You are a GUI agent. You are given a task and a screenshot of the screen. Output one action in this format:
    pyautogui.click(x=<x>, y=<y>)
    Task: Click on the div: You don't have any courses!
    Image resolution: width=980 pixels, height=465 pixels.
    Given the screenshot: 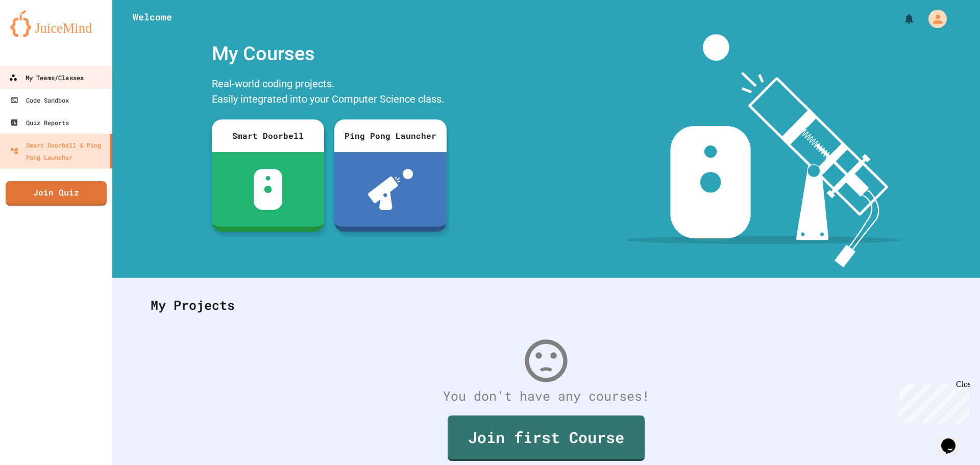 What is the action you would take?
    pyautogui.click(x=546, y=396)
    